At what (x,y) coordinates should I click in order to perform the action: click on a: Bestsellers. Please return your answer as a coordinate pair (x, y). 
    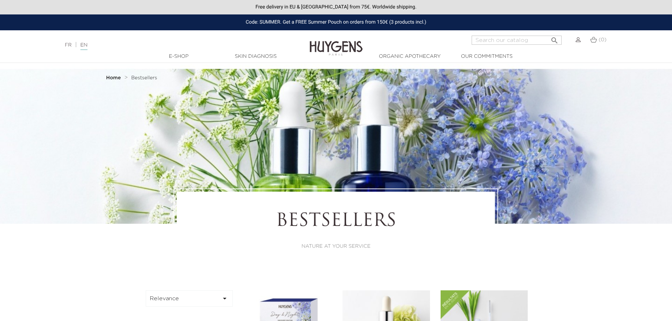
    Looking at the image, I should click on (144, 78).